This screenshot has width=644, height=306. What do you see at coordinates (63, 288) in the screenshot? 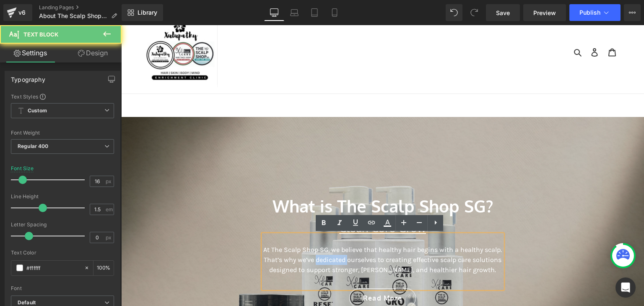
I see `div: Font` at bounding box center [63, 288].